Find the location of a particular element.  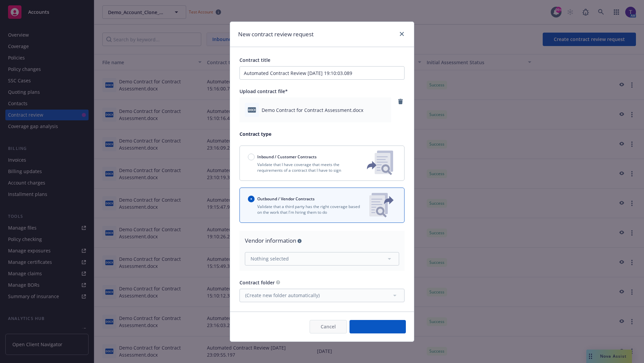

button: Create request is located at coordinates (378, 327).